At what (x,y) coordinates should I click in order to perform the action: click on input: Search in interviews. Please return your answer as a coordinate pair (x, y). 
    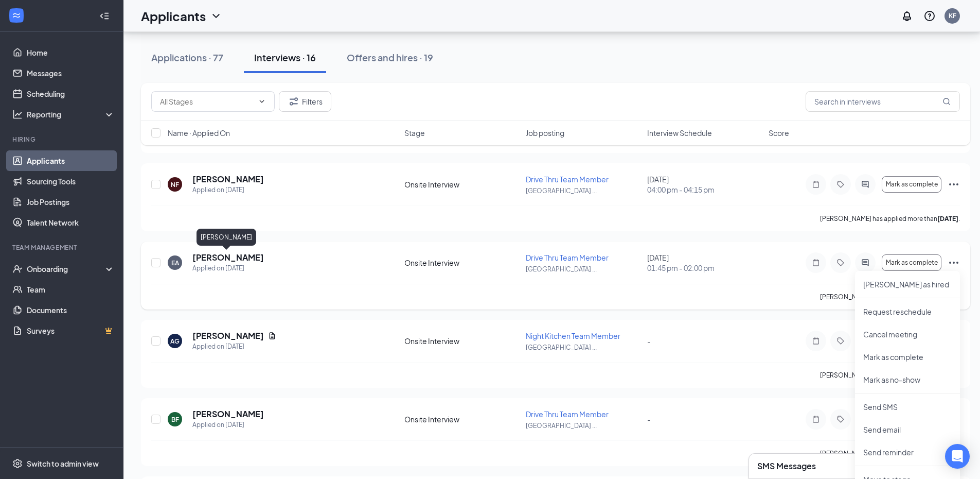
    Looking at the image, I should click on (883, 101).